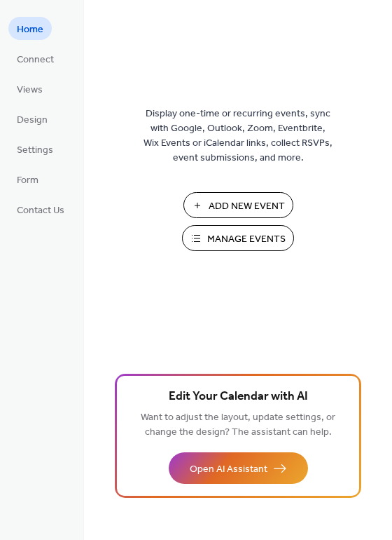 This screenshot has height=540, width=392. I want to click on span: Design, so click(32, 120).